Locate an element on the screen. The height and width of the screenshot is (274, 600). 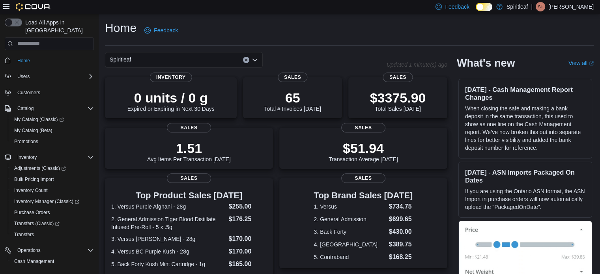
button: Cash Management is located at coordinates (52, 262).